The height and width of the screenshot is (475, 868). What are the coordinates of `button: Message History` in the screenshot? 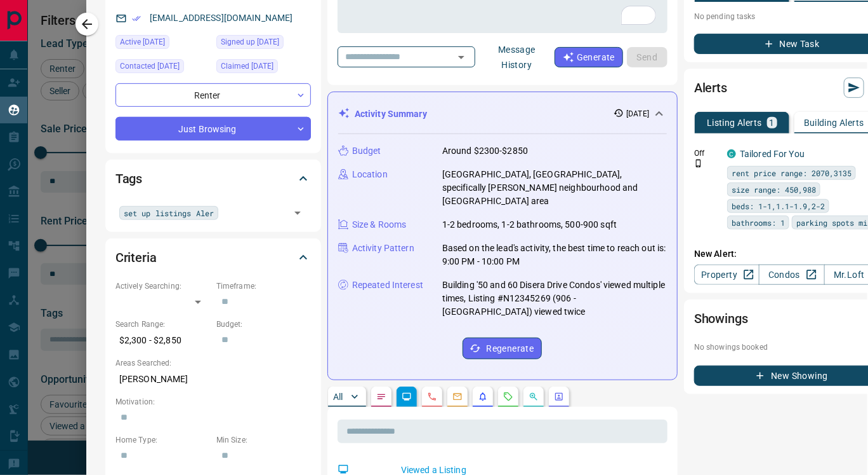 It's located at (517, 57).